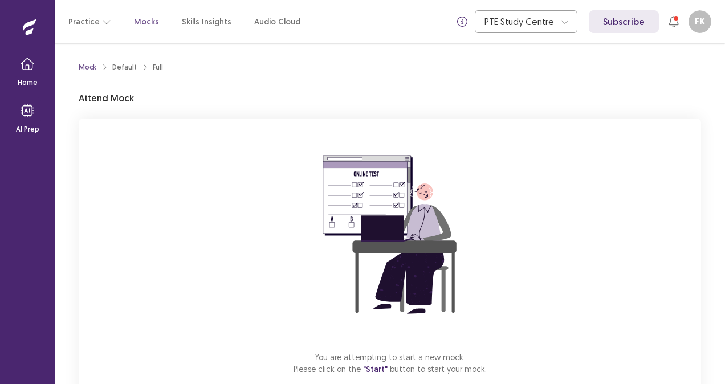  I want to click on p: AI Prep, so click(27, 129).